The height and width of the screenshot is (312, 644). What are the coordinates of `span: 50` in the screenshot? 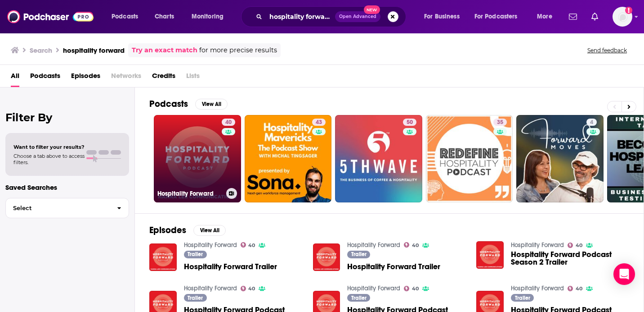 It's located at (410, 123).